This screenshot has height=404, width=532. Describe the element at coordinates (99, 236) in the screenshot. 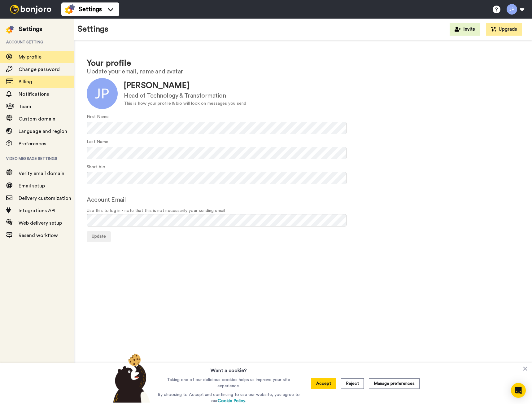

I see `button: Update` at that location.